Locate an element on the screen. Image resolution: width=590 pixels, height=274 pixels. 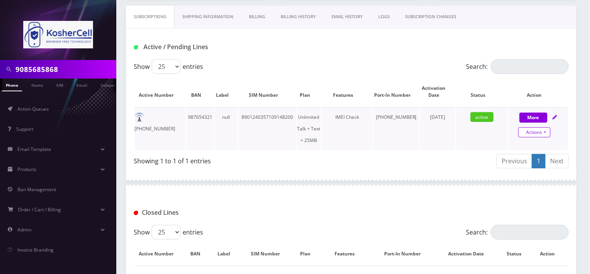
span: Email Template is located at coordinates (34, 149).